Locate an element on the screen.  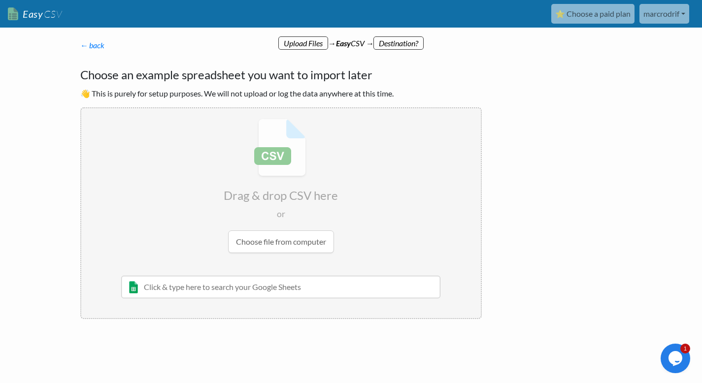
a: EasyCSV is located at coordinates (35, 14).